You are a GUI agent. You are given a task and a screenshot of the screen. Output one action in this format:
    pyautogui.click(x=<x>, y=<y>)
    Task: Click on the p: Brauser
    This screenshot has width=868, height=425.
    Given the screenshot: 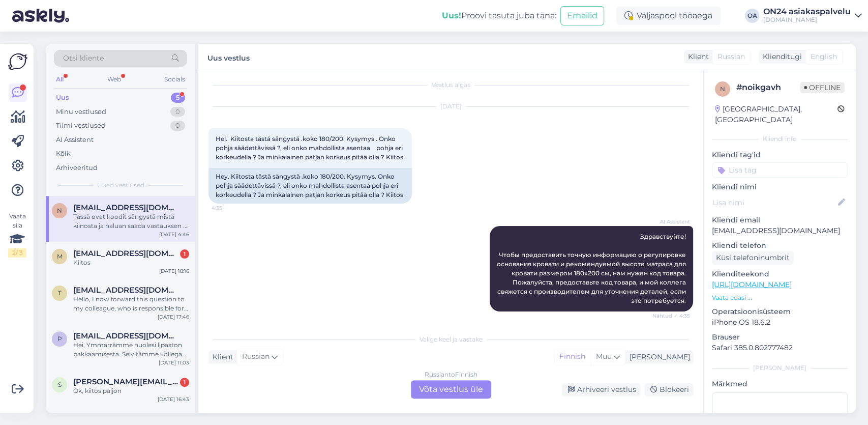 What is the action you would take?
    pyautogui.click(x=779, y=337)
    